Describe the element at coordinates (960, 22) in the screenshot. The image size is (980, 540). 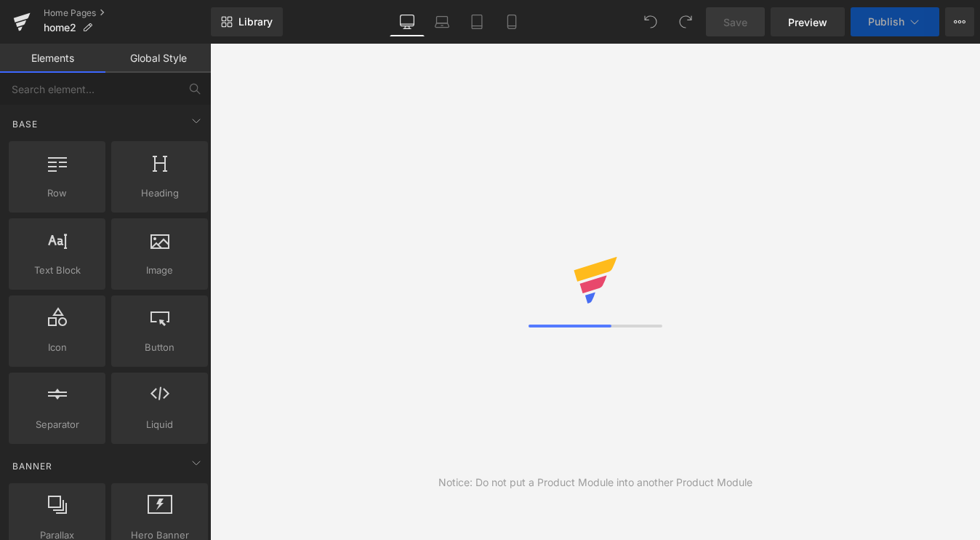
I see `button: More` at that location.